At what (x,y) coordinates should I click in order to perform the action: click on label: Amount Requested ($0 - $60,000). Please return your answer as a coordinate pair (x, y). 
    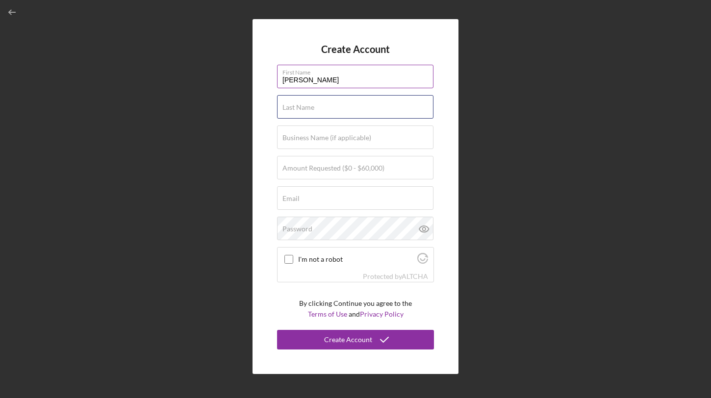
    Looking at the image, I should click on (333, 168).